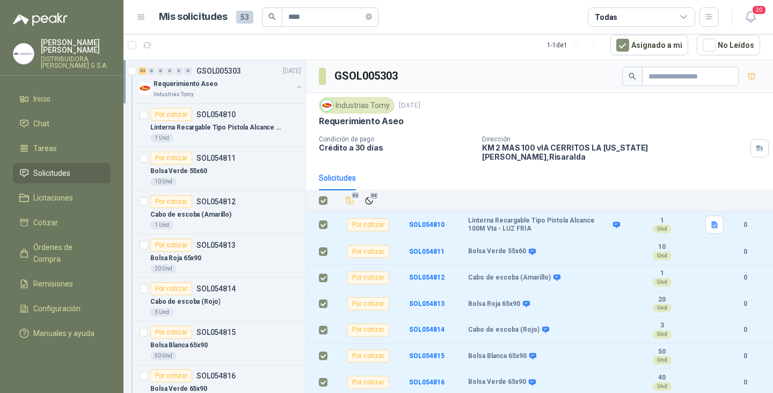 The height and width of the screenshot is (393, 773). Describe the element at coordinates (662, 300) in the screenshot. I see `b: 20` at that location.